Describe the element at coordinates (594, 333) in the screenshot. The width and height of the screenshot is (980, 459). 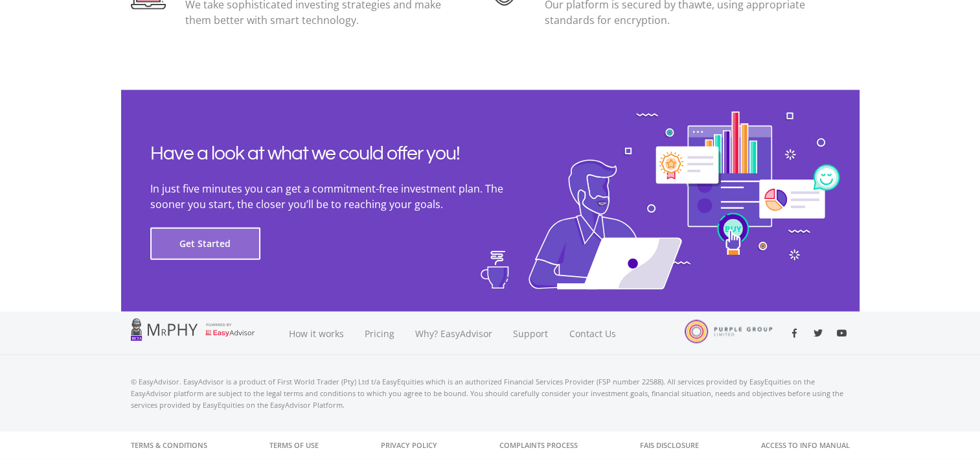
I see `a: Contact Us` at that location.